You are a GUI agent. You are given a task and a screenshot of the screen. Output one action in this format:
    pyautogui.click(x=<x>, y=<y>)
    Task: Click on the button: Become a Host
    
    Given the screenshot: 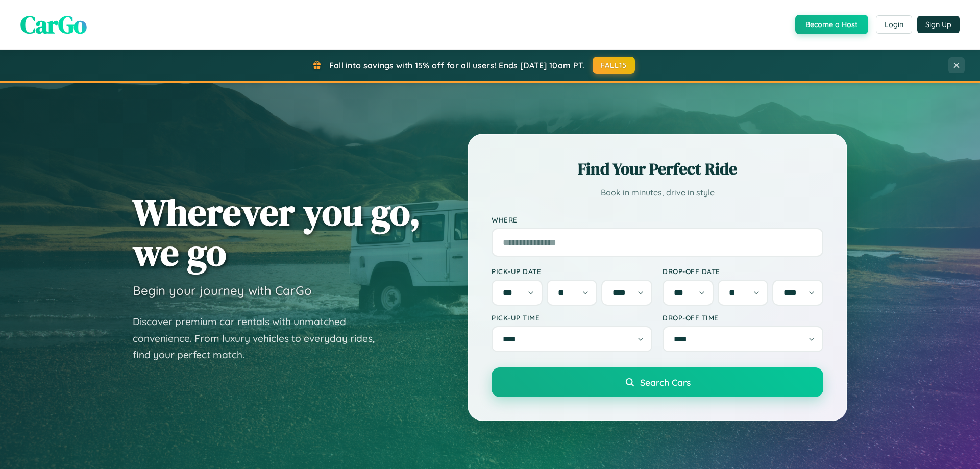 What is the action you would take?
    pyautogui.click(x=831, y=24)
    